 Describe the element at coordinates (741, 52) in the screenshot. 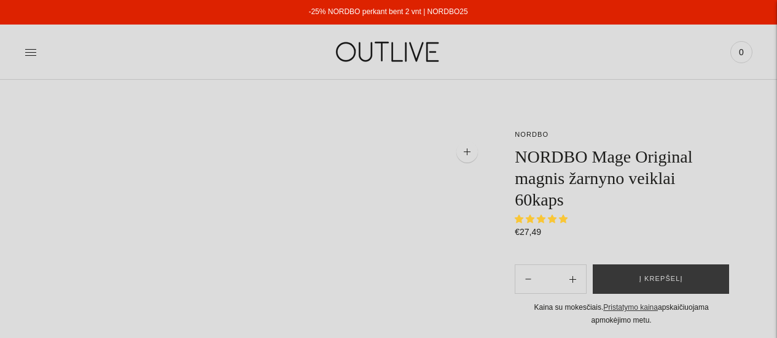

I see `span: 0` at that location.